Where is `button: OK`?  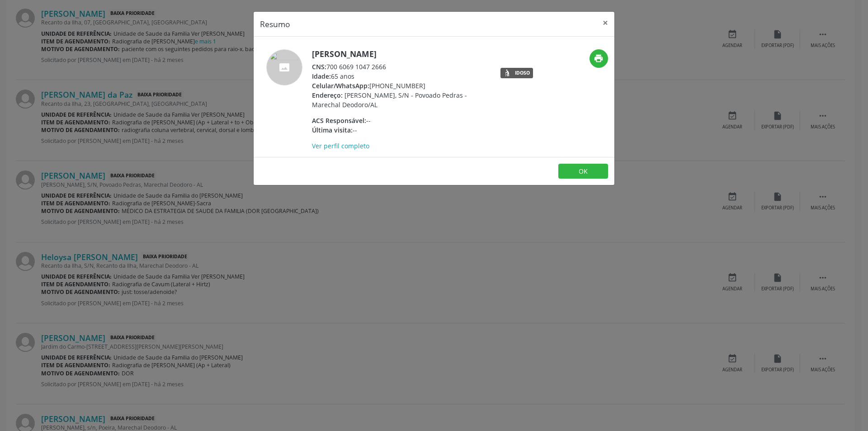 button: OK is located at coordinates (583, 172).